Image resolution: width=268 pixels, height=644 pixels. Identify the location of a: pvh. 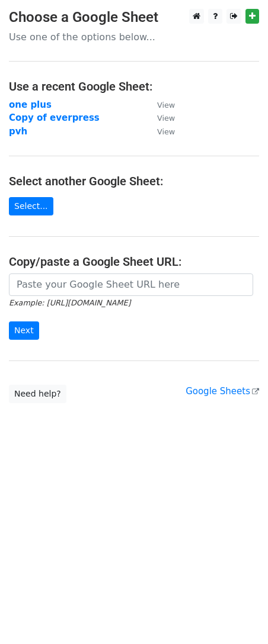
(18, 131).